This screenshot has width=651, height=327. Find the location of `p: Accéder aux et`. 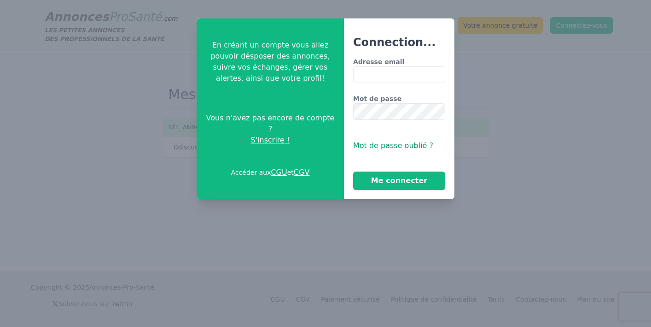

p: Accéder aux et is located at coordinates (270, 172).